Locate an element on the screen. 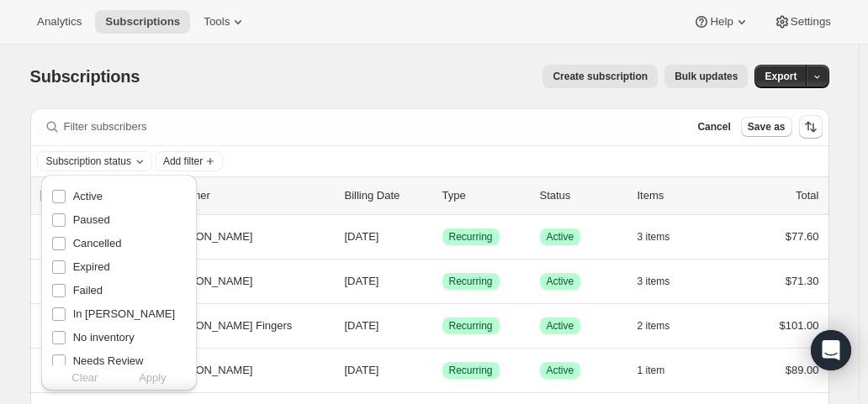  span: Expired is located at coordinates (91, 266).